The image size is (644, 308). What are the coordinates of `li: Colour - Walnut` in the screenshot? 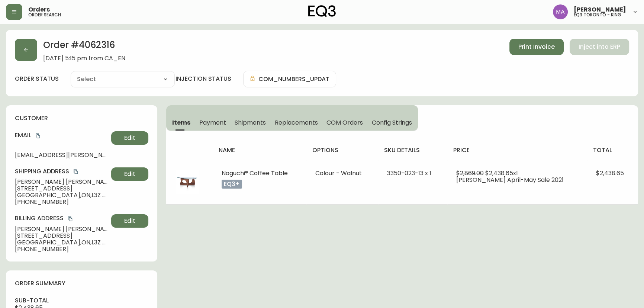 It's located at (342, 173).